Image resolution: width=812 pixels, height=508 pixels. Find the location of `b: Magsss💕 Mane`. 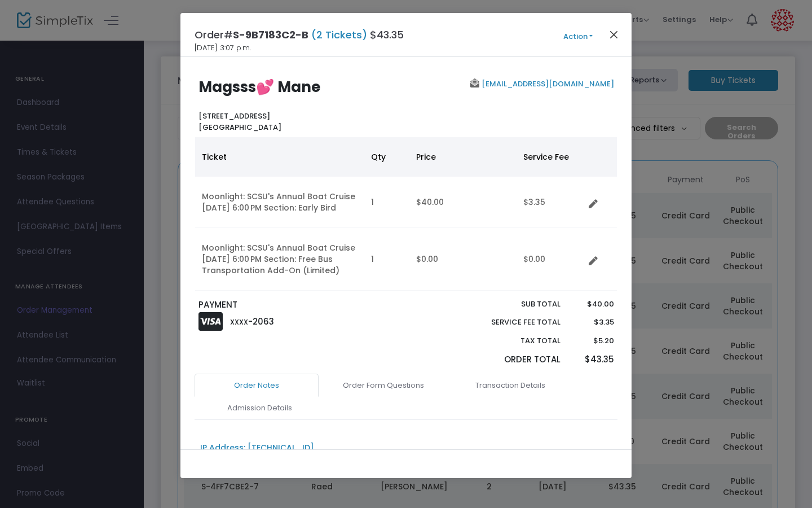

b: Magsss💕 Mane is located at coordinates (260, 87).